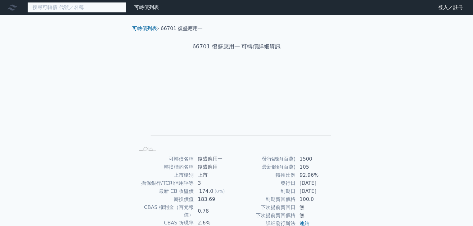  What do you see at coordinates (164, 191) in the screenshot?
I see `td: 最新 CB 收盤價` at bounding box center [164, 191].